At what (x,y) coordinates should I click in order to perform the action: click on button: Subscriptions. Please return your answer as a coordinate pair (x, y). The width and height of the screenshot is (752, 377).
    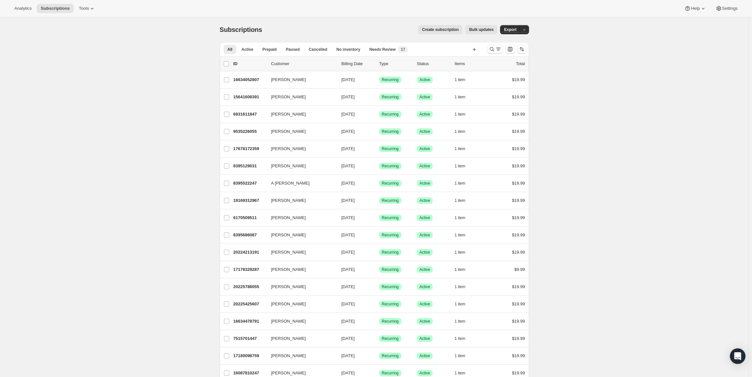
    Looking at the image, I should click on (55, 8).